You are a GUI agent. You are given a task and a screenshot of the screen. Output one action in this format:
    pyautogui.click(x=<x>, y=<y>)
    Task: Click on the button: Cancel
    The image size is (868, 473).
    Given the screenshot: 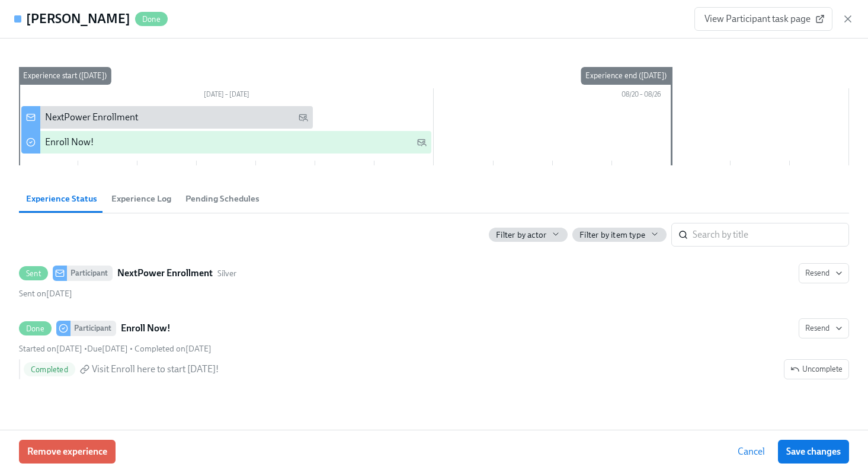 What is the action you would take?
    pyautogui.click(x=751, y=452)
    